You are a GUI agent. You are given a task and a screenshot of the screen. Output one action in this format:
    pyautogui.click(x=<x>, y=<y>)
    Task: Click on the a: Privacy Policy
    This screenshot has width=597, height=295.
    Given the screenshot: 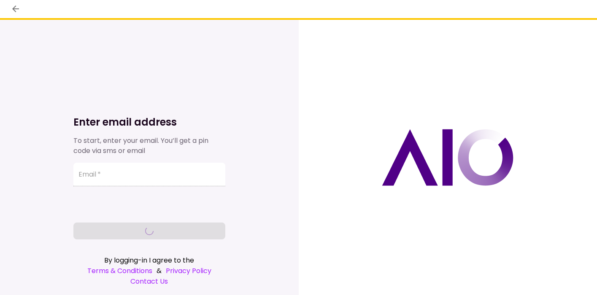 What is the action you would take?
    pyautogui.click(x=188, y=271)
    